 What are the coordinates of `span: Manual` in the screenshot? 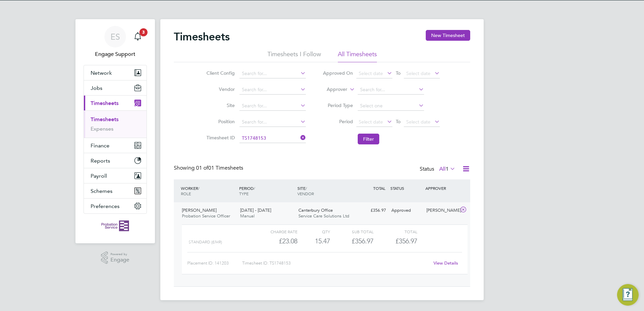 It's located at (247, 216).